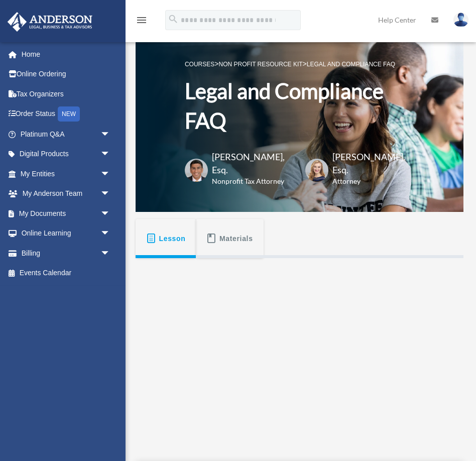 This screenshot has height=461, width=476. I want to click on span: Materials, so click(236, 239).